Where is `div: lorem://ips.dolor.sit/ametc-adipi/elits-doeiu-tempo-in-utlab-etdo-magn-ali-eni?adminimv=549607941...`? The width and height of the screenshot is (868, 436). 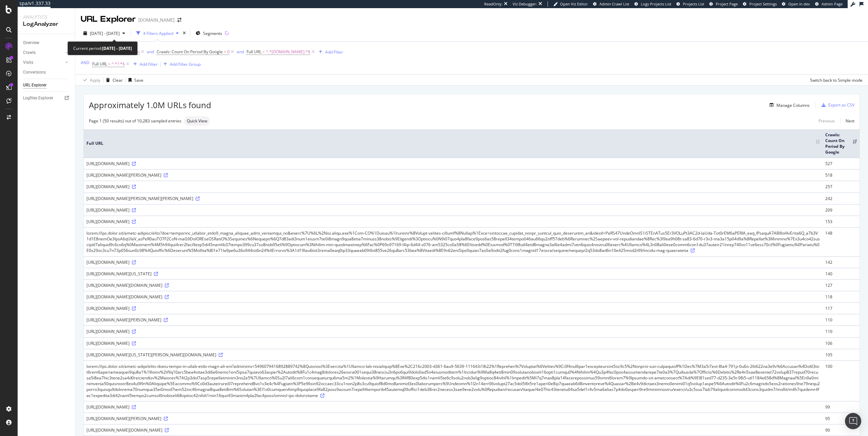 div: lorem://ips.dolor.sit/ametc-adipi/elits-doeiu-tempo-in-utlab-etdo-magn-ali-eni?adminimv=549607941... is located at coordinates (453, 381).